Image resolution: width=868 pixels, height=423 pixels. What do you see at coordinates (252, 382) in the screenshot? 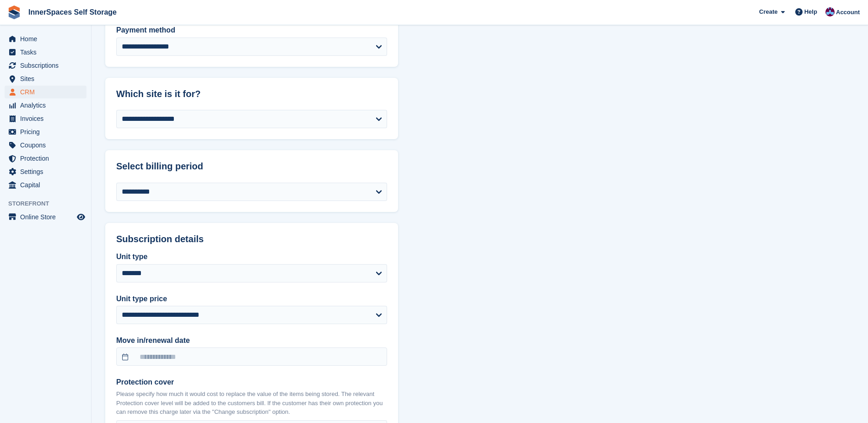
I see `label: Protection cover` at bounding box center [252, 382].